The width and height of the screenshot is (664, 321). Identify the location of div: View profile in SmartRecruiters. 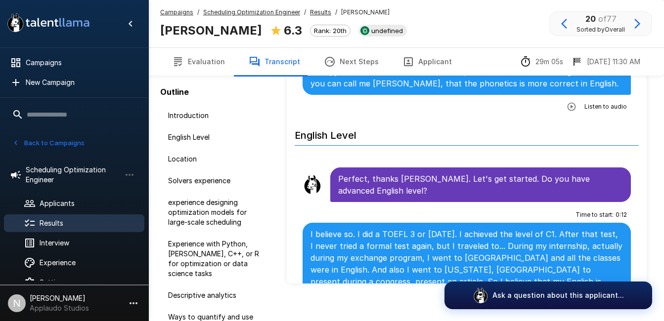
(382, 31).